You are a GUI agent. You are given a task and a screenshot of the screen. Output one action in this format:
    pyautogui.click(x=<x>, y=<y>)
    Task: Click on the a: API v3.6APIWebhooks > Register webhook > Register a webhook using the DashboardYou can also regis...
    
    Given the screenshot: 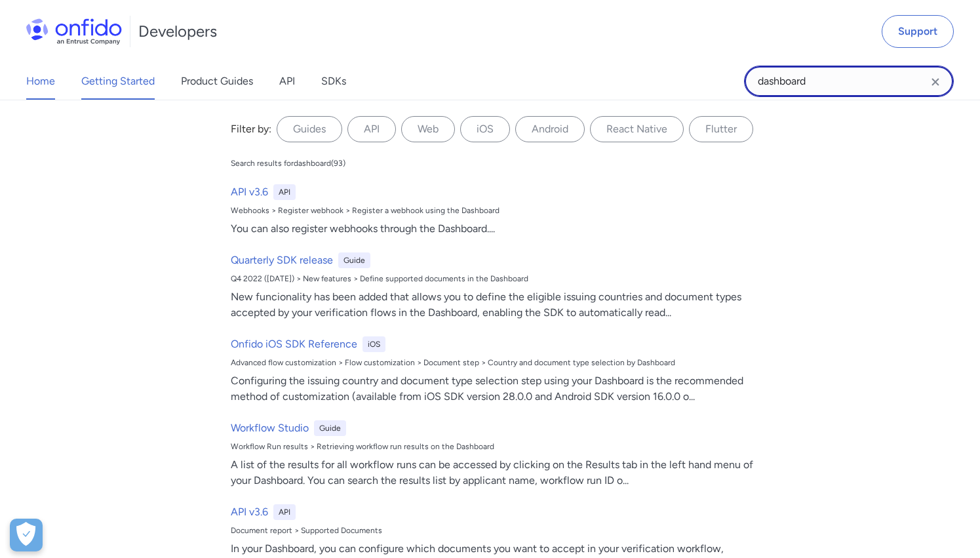 What is the action you would take?
    pyautogui.click(x=496, y=210)
    